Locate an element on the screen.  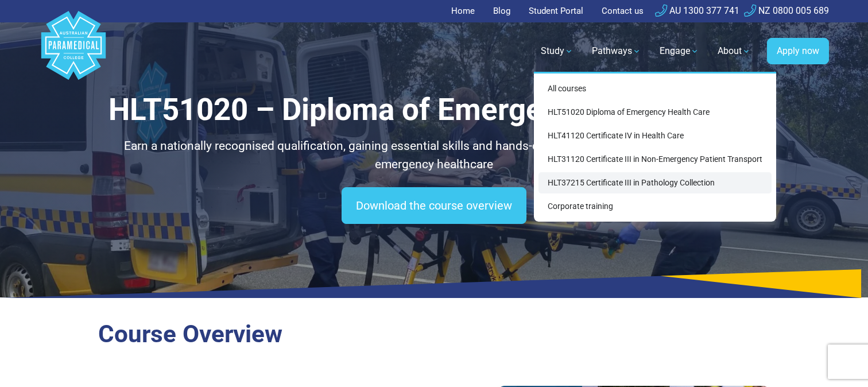
div: Study is located at coordinates (655, 147).